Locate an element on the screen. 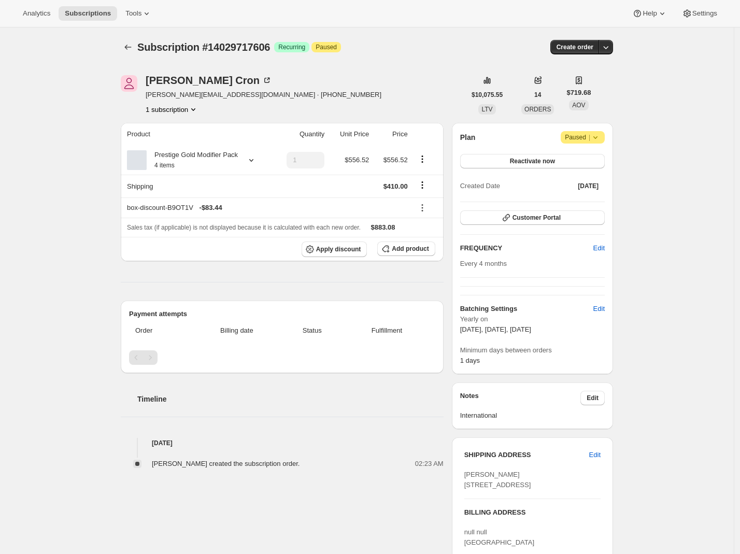 The width and height of the screenshot is (740, 554). span: $410.00 is located at coordinates (395, 186).